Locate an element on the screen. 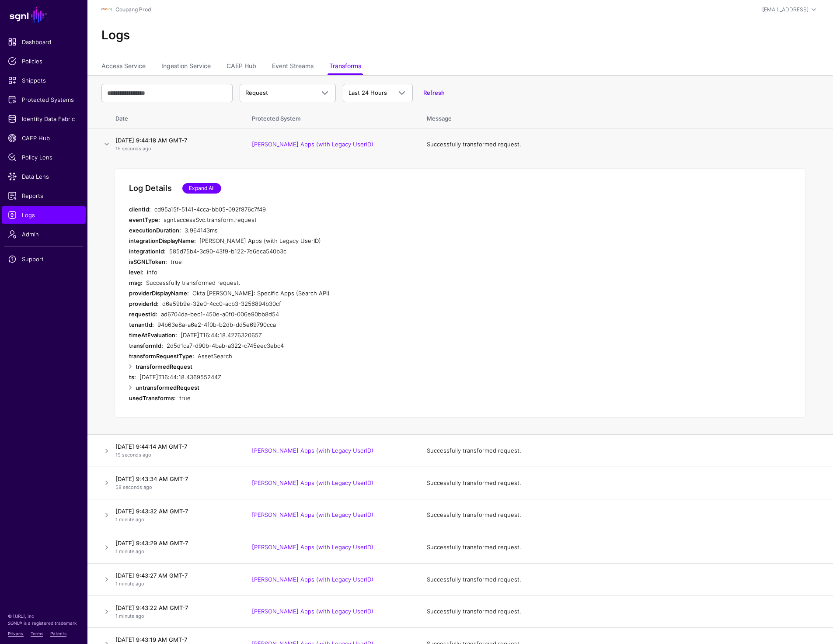 This screenshot has width=833, height=644. div: 94b63e8a-a6e2-4f0b-b2db-dd5e69790cca is located at coordinates (318, 324).